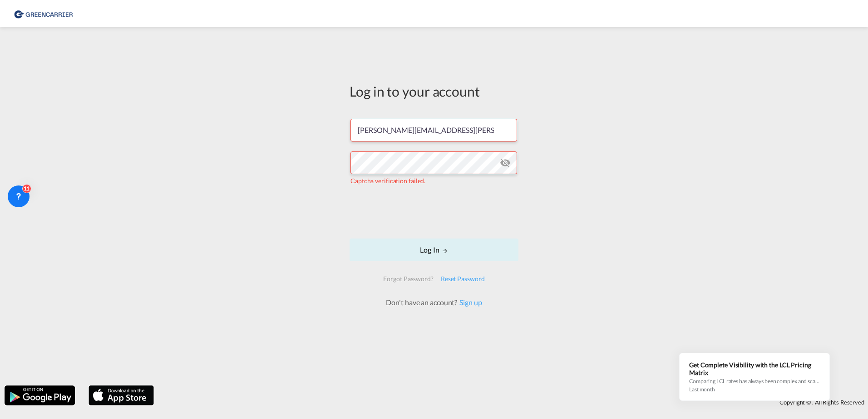 Image resolution: width=868 pixels, height=419 pixels. What do you see at coordinates (39, 396) in the screenshot?
I see `img: google.png` at bounding box center [39, 396].